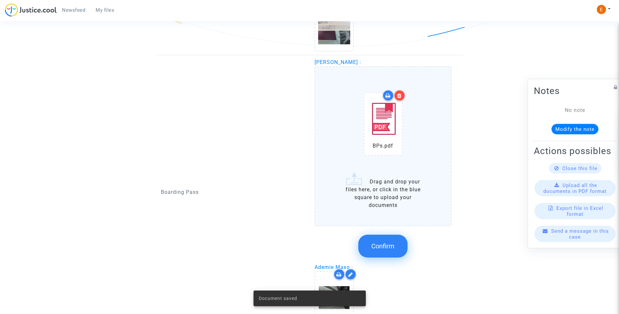 The image size is (619, 314). Describe the element at coordinates (233, 192) in the screenshot. I see `p: Boarding Pass` at that location.